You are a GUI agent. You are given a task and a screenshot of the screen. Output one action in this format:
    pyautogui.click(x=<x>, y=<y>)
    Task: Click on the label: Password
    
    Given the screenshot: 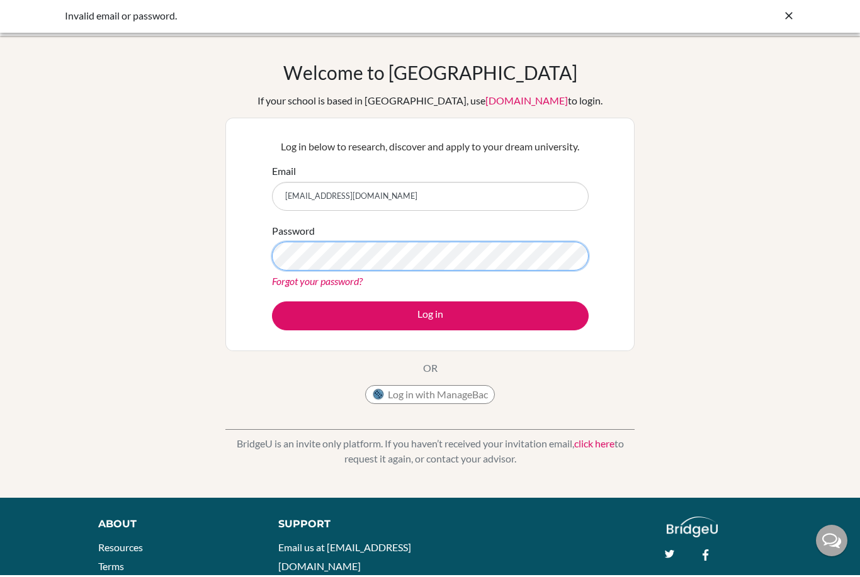 What is the action you would take?
    pyautogui.click(x=293, y=233)
    